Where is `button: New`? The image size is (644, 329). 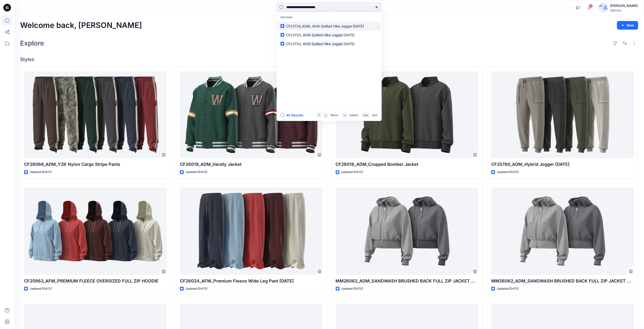
button: New is located at coordinates (627, 26).